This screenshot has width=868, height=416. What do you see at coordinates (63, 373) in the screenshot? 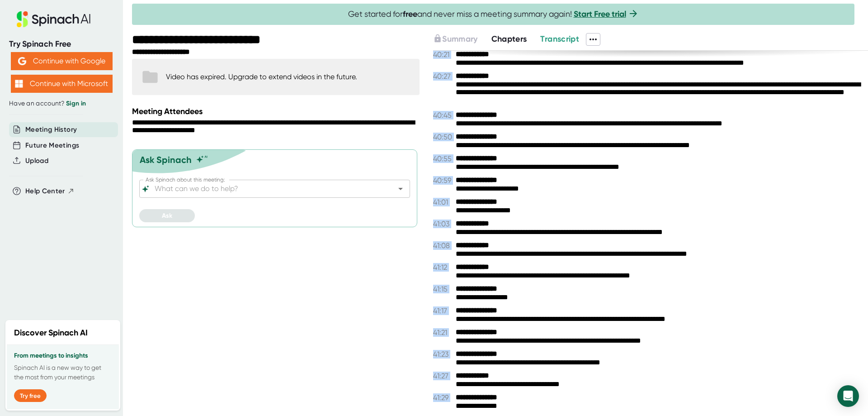
I see `p: Spinach AI is a new way to get the most from your meetings` at bounding box center [63, 373].